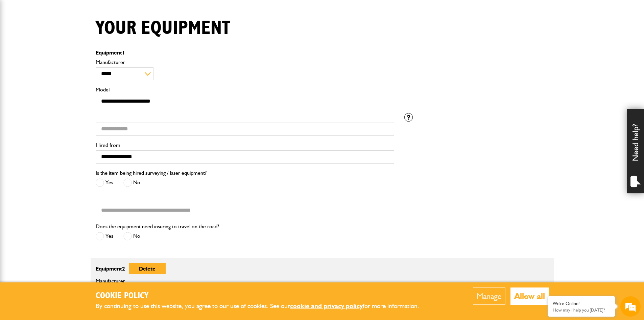  What do you see at coordinates (489, 296) in the screenshot?
I see `button: Manage` at bounding box center [489, 296].